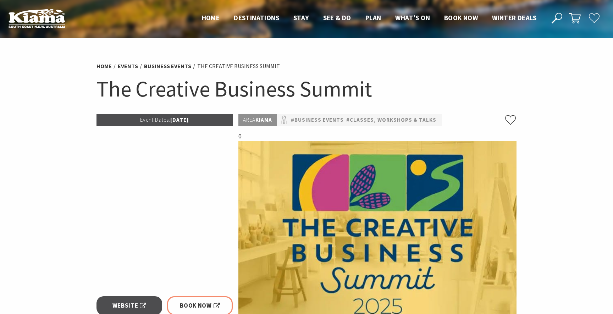  What do you see at coordinates (257, 120) in the screenshot?
I see `p: Kiama` at bounding box center [257, 120].